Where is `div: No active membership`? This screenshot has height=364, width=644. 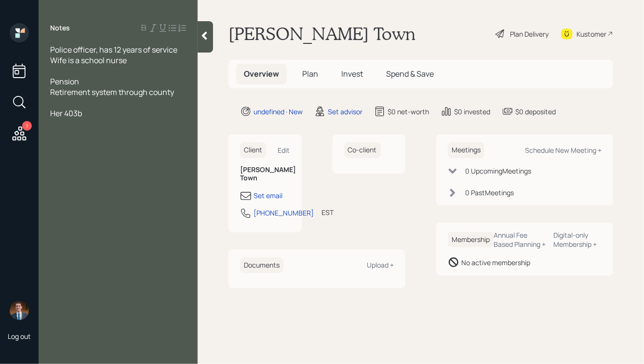
div: No active membership is located at coordinates (496, 262).